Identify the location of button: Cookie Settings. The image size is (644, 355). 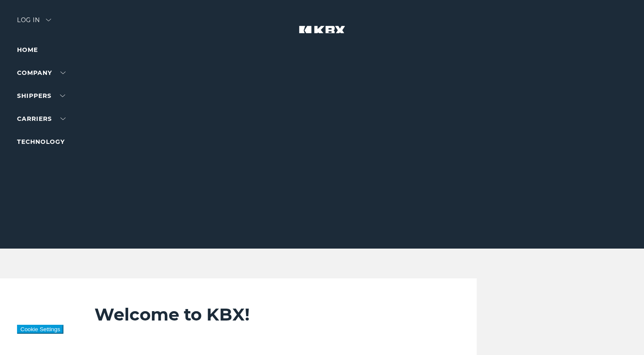
(40, 329).